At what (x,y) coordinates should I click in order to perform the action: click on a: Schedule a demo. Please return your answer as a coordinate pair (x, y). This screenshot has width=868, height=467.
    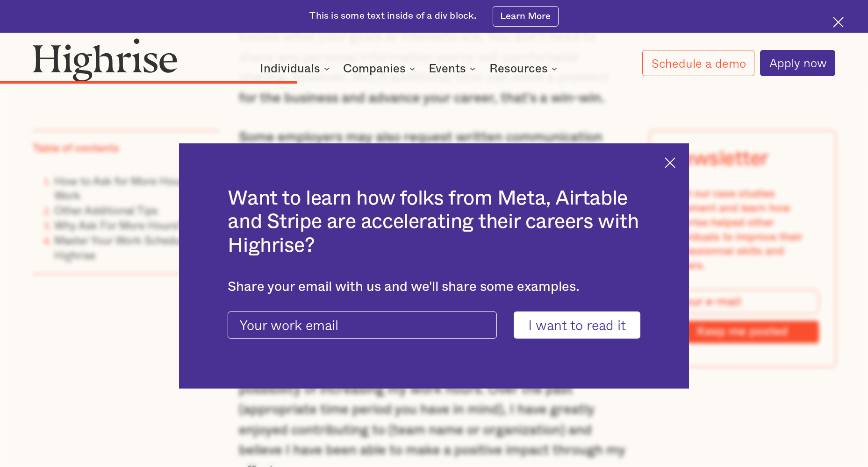
    Looking at the image, I should click on (698, 63).